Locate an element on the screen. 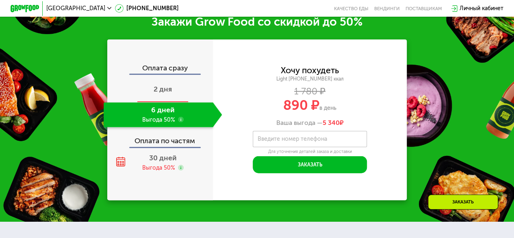  label: Введите номер телефона is located at coordinates (292, 139).